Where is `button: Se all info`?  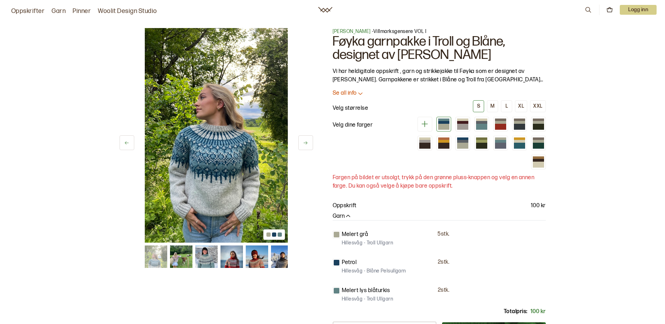 button: Se all info is located at coordinates (439, 93).